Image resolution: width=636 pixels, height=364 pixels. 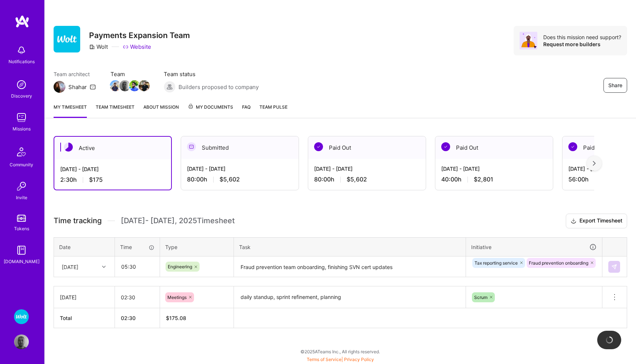 What do you see at coordinates (21, 342) in the screenshot?
I see `a: User Avatar` at bounding box center [21, 342].